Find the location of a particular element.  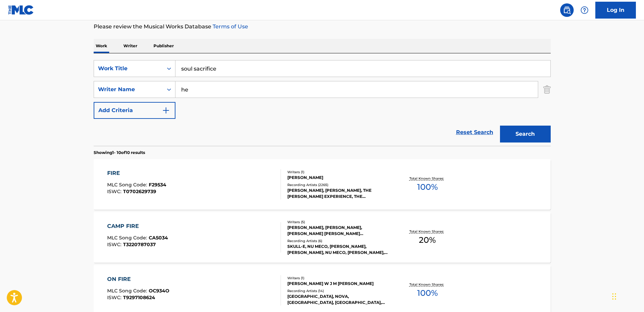

div: ON FIRE is located at coordinates (138, 279).